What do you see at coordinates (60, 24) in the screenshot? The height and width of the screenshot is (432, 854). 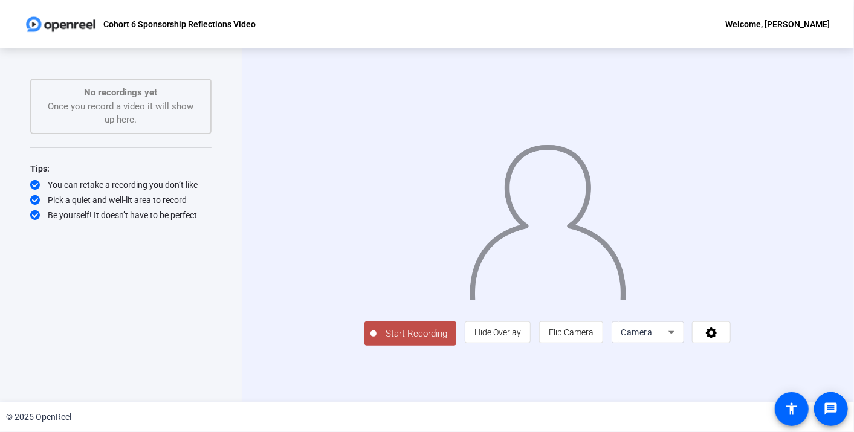 I see `img: OpenReel logo` at bounding box center [60, 24].